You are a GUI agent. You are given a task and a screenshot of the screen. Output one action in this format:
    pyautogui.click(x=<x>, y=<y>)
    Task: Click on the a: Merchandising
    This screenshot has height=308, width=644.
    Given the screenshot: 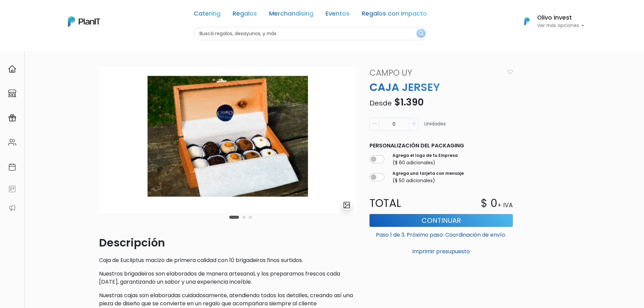 What is the action you would take?
    pyautogui.click(x=291, y=15)
    